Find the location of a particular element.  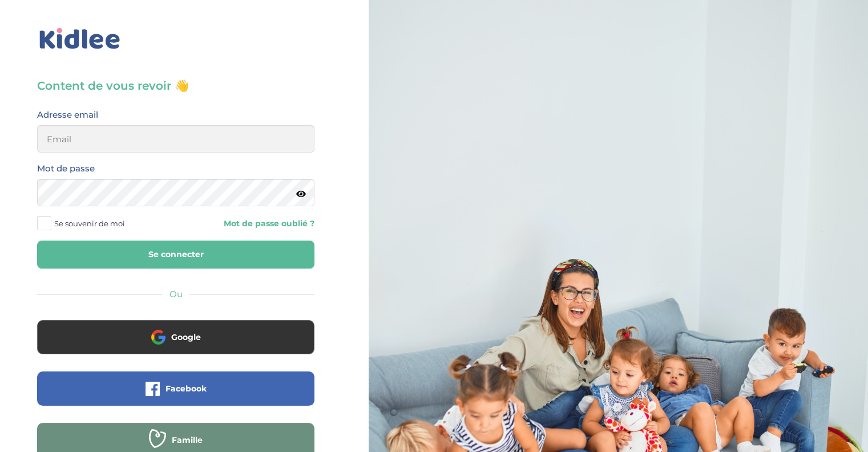

button: Google is located at coordinates (176, 337).